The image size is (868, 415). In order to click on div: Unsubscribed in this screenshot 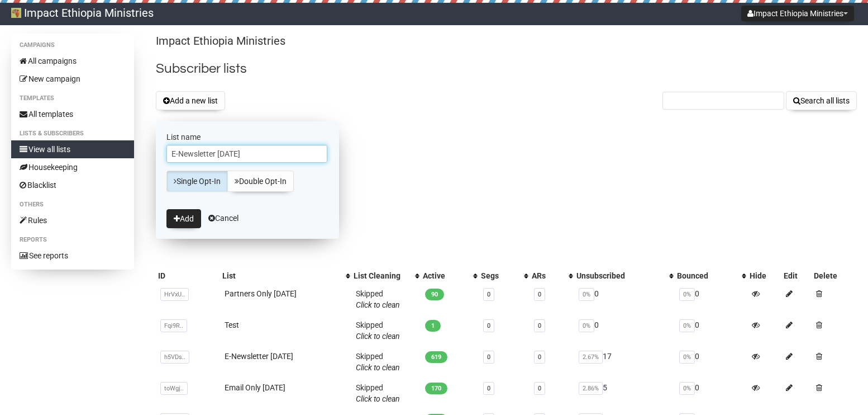, I will do `click(620, 276)`.